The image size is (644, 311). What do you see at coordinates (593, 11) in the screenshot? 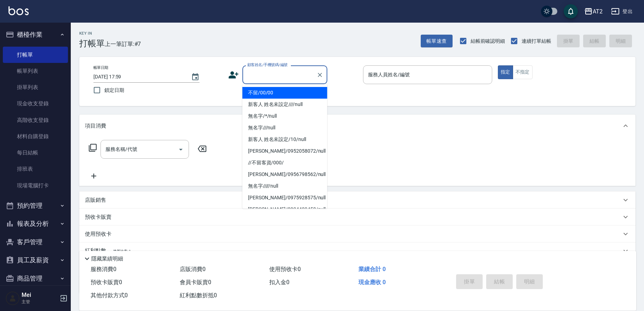
I see `button: AT2` at bounding box center [593, 11].